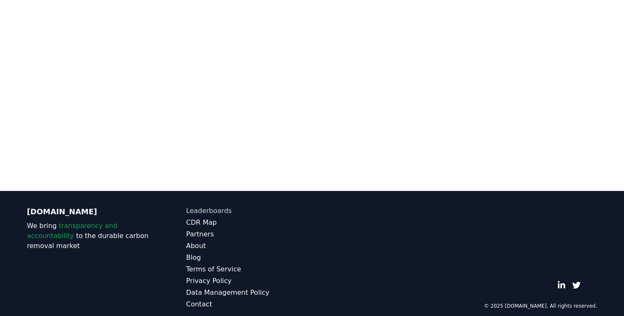  What do you see at coordinates (249, 304) in the screenshot?
I see `a: Contact` at bounding box center [249, 304].